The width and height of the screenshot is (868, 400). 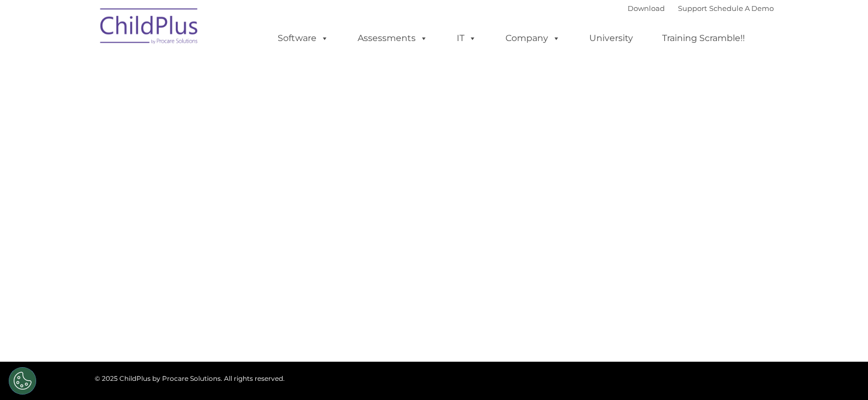 I want to click on a: Schedule A Demo, so click(x=742, y=8).